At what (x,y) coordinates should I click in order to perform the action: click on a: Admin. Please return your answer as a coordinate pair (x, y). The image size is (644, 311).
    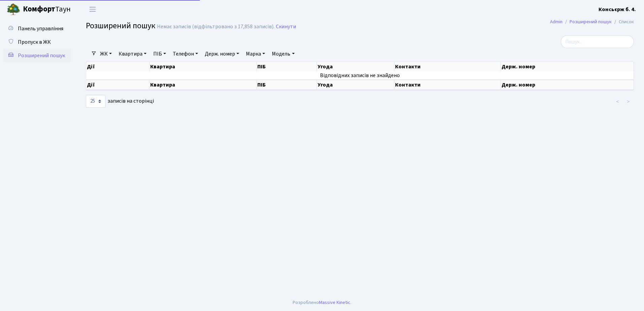
    Looking at the image, I should click on (556, 21).